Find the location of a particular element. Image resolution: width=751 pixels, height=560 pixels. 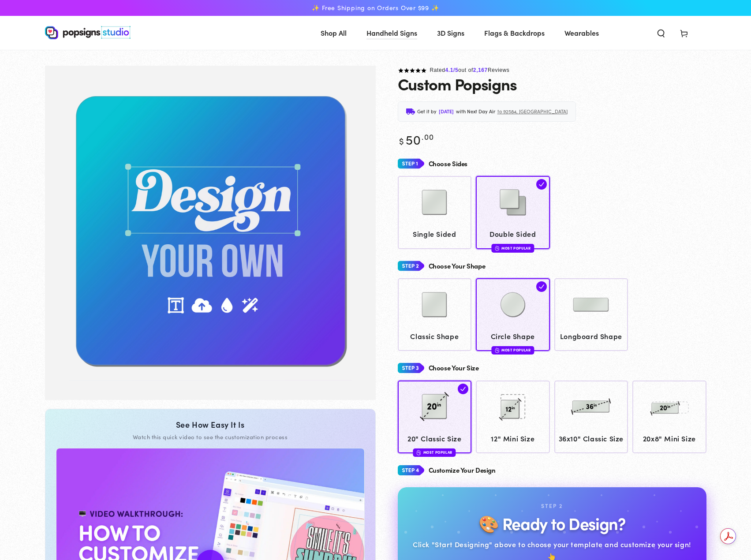

span: Flags & Backdrops is located at coordinates (514, 32).